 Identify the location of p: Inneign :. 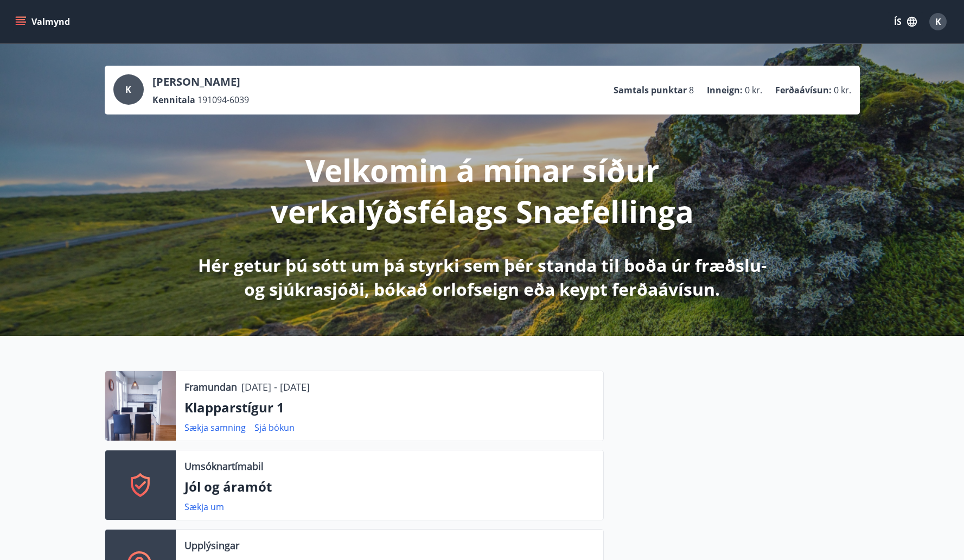
(725, 90).